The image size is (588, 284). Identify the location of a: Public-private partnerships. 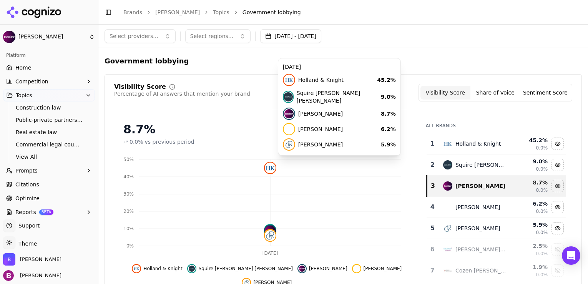
(49, 120).